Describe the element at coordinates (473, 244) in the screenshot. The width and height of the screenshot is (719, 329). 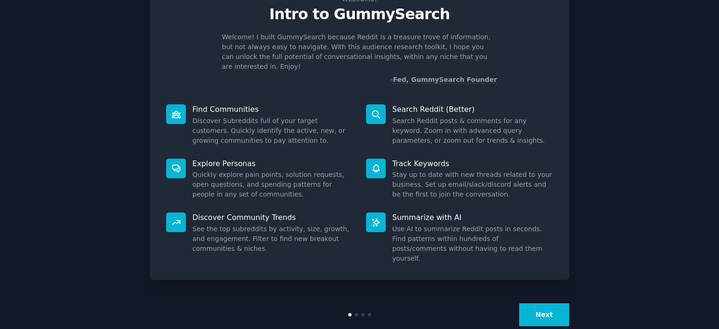
I see `dd: Use AI to summarize Reddit posts in seconds. Find patterns within hundreds of posts/comments with...` at that location.